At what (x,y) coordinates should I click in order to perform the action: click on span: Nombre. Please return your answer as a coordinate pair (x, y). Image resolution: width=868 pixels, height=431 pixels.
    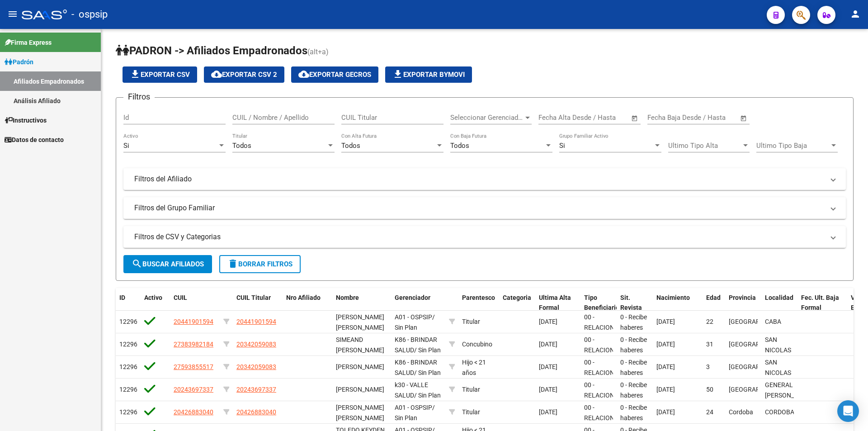
    Looking at the image, I should click on (347, 297).